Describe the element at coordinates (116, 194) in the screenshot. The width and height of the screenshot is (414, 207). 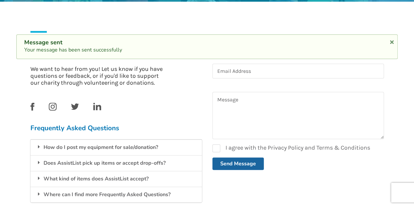
I see `div: Where can I find more Frequently Asked Questions?` at that location.